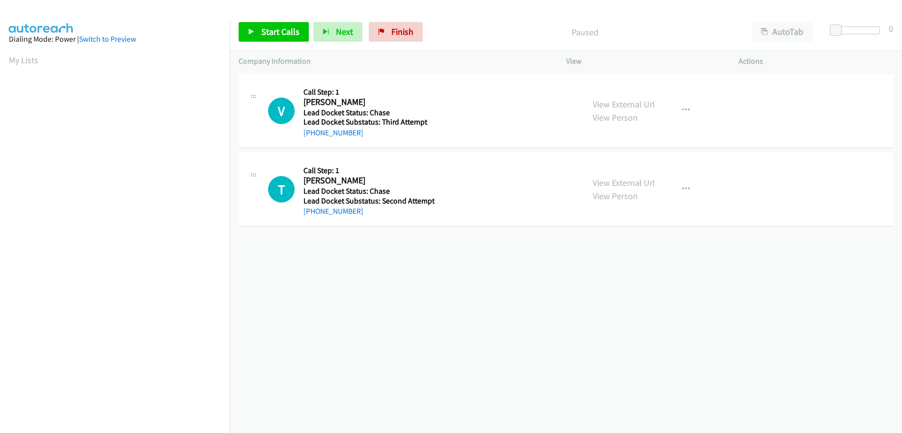  Describe the element at coordinates (24, 60) in the screenshot. I see `a: My Lists` at that location.